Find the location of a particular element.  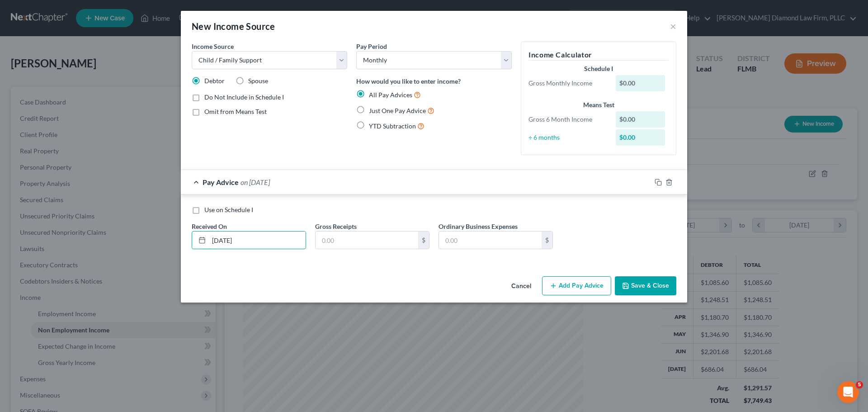

span: Income Source is located at coordinates (212, 46).